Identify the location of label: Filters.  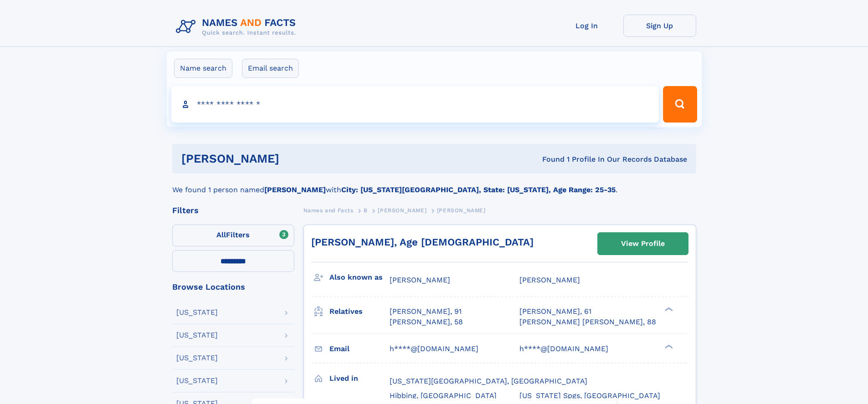
(233, 235).